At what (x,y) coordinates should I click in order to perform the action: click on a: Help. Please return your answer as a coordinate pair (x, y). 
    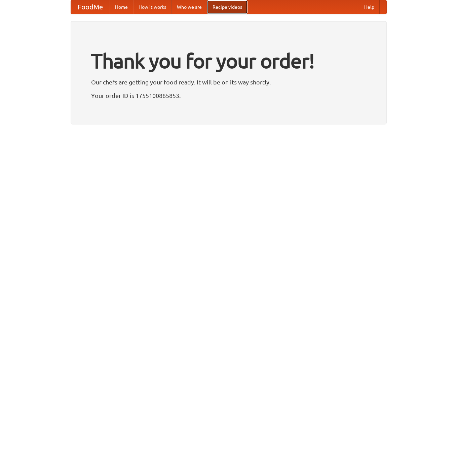
    Looking at the image, I should click on (370, 7).